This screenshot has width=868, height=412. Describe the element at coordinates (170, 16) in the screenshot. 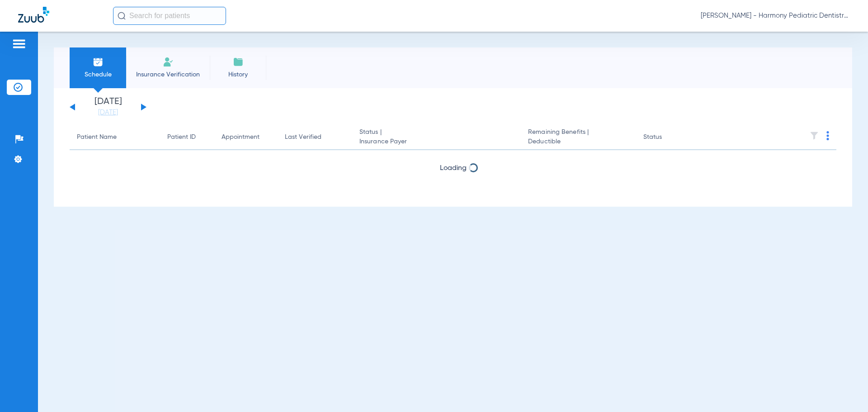

I see `input: Search for patients` at that location.